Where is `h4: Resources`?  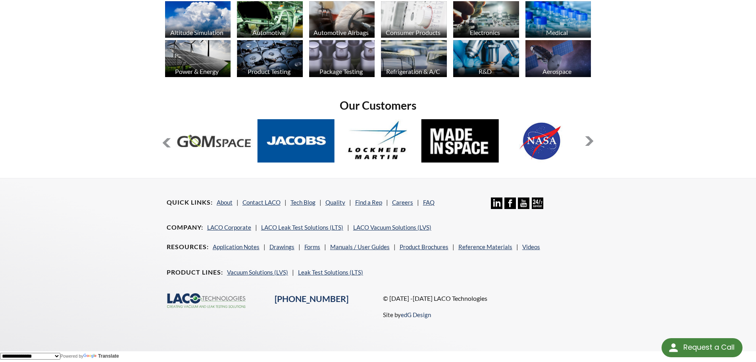
h4: Resources is located at coordinates (188, 246).